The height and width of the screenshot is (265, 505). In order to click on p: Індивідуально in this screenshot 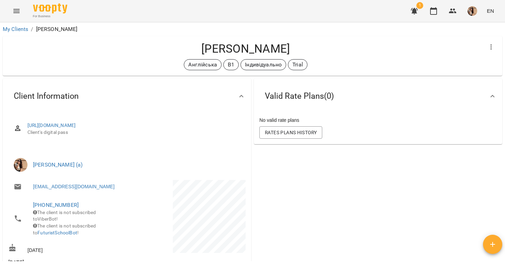, I will do `click(263, 65)`.